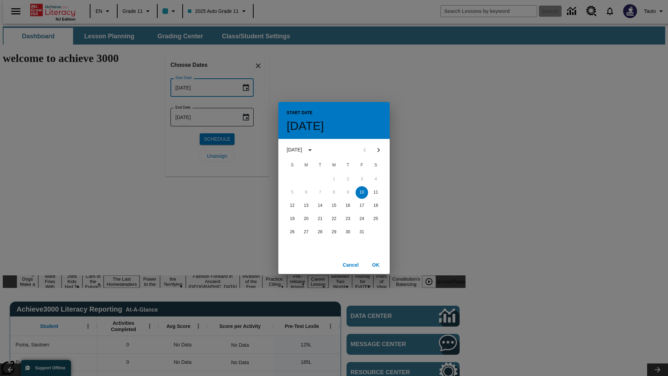 This screenshot has height=376, width=668. Describe the element at coordinates (299, 113) in the screenshot. I see `span: Start Date` at that location.